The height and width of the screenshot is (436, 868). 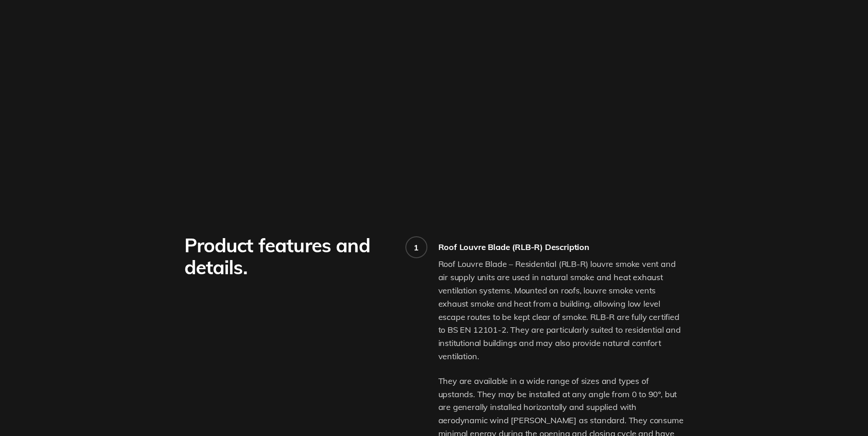 What do you see at coordinates (416, 248) in the screenshot?
I see `div: 1` at bounding box center [416, 248].